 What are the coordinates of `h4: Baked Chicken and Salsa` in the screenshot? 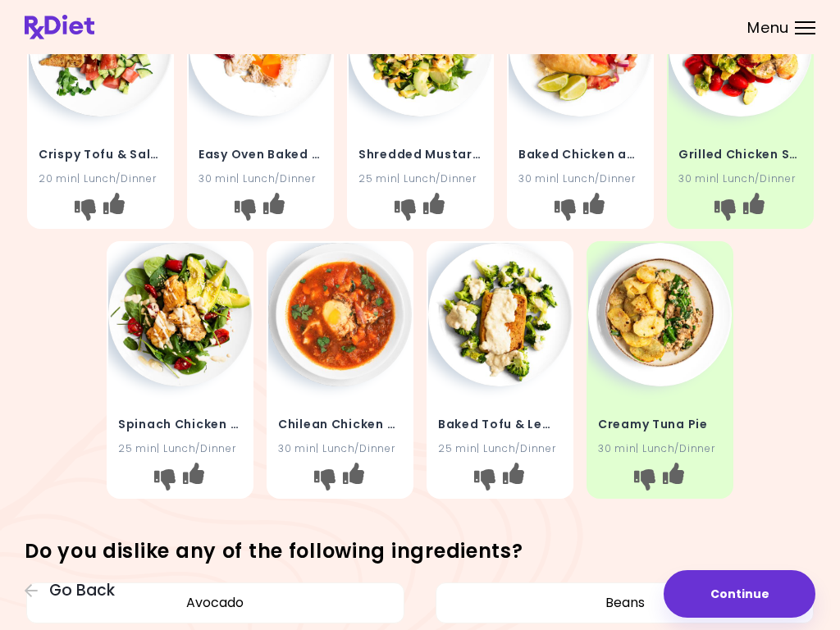 It's located at (580, 154).